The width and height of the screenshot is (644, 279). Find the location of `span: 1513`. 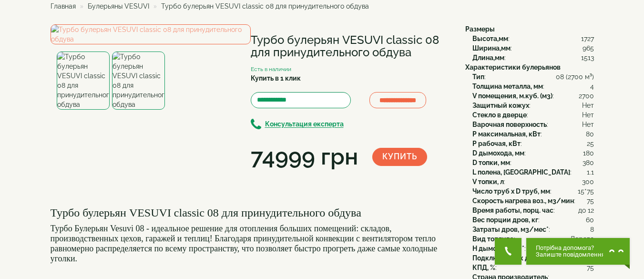

span: 1513 is located at coordinates (587, 58).